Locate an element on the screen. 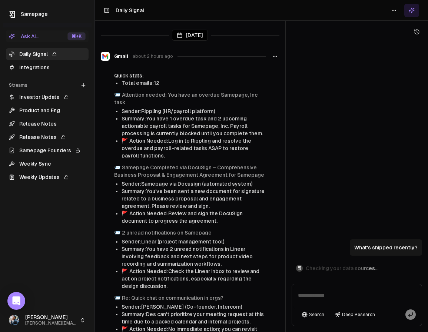 The height and width of the screenshot is (332, 428). a: Product and Eng is located at coordinates (47, 110).